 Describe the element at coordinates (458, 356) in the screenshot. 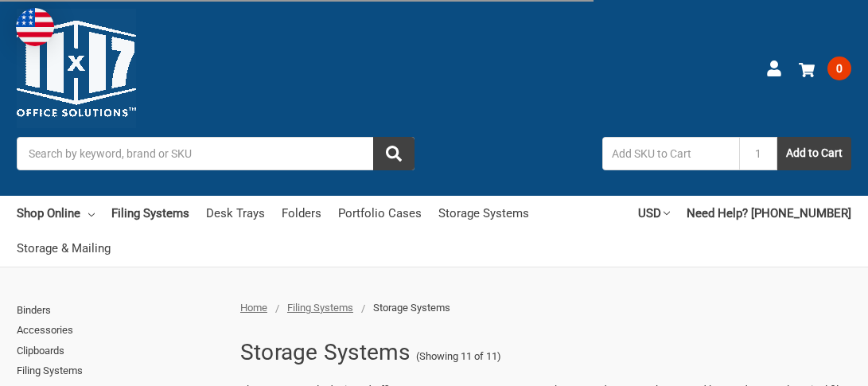

I see `span: (Showing 11 of 11)` at that location.